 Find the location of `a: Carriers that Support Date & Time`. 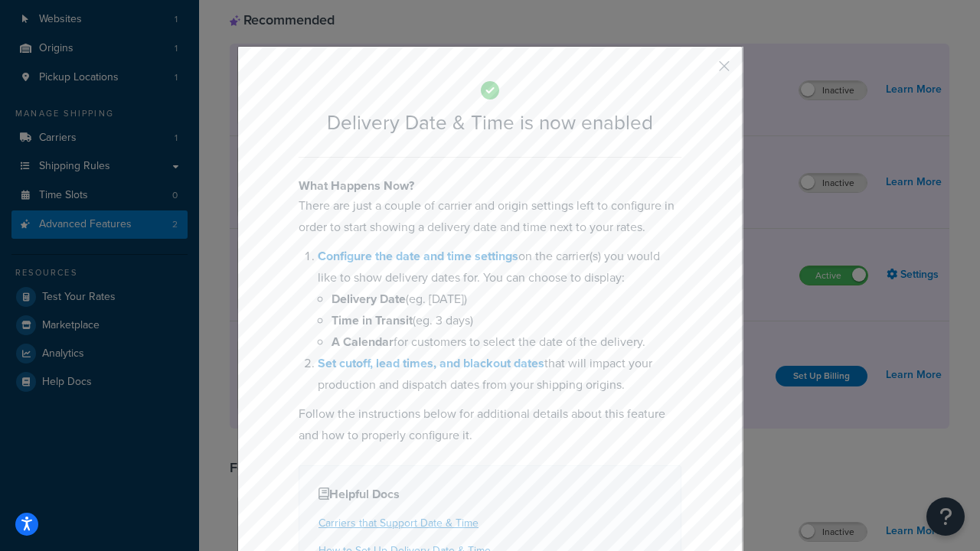

a: Carriers that Support Date & Time is located at coordinates (398, 522).